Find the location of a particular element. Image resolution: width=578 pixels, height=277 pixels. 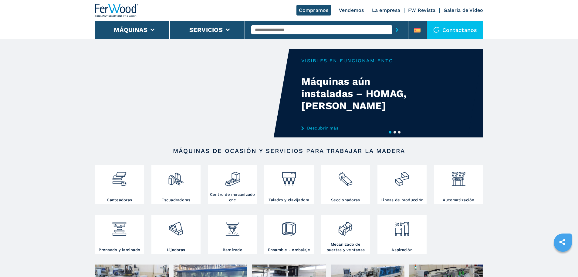

h2: Máquinas de ocasión y servicios para trabajar la madera is located at coordinates (289, 151).